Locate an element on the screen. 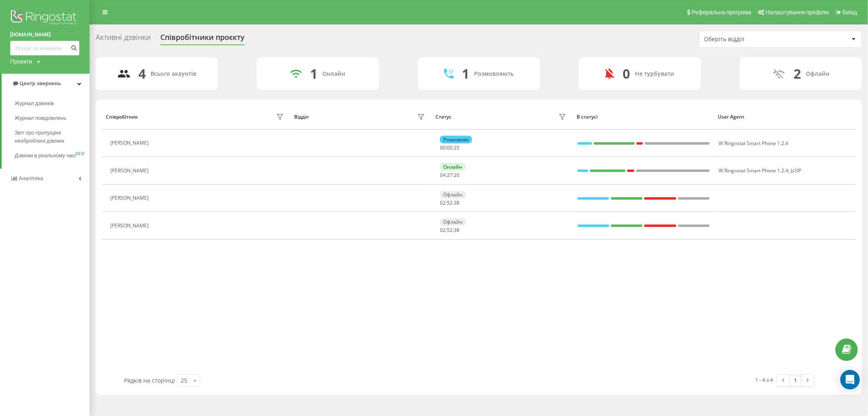 The width and height of the screenshot is (868, 416). div: Оберіть відділ is located at coordinates (752, 39).